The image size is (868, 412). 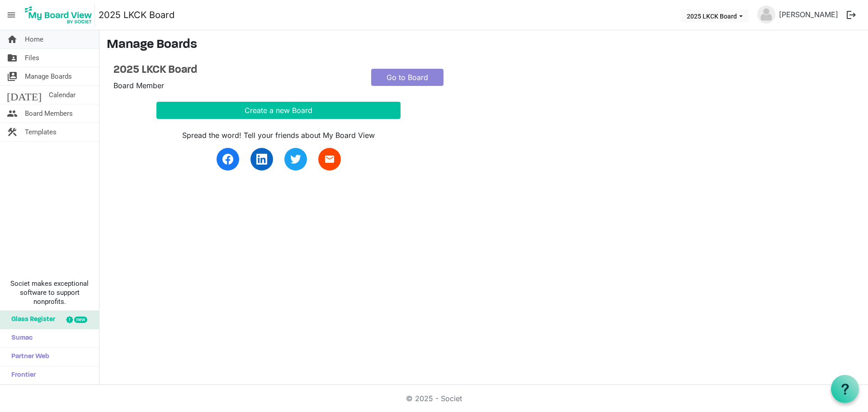 I want to click on span: Calendar, so click(x=62, y=95).